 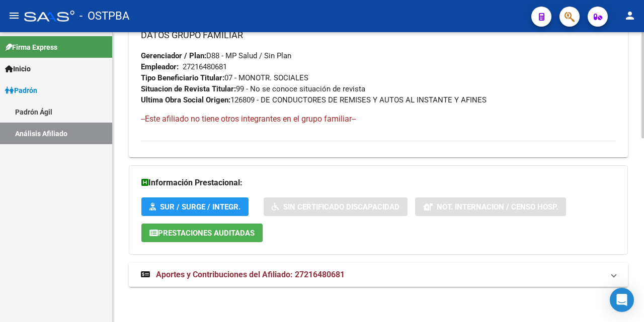 What do you see at coordinates (216, 56) in the screenshot?
I see `span: D88 - MP Salud / Sin Plan` at bounding box center [216, 56].